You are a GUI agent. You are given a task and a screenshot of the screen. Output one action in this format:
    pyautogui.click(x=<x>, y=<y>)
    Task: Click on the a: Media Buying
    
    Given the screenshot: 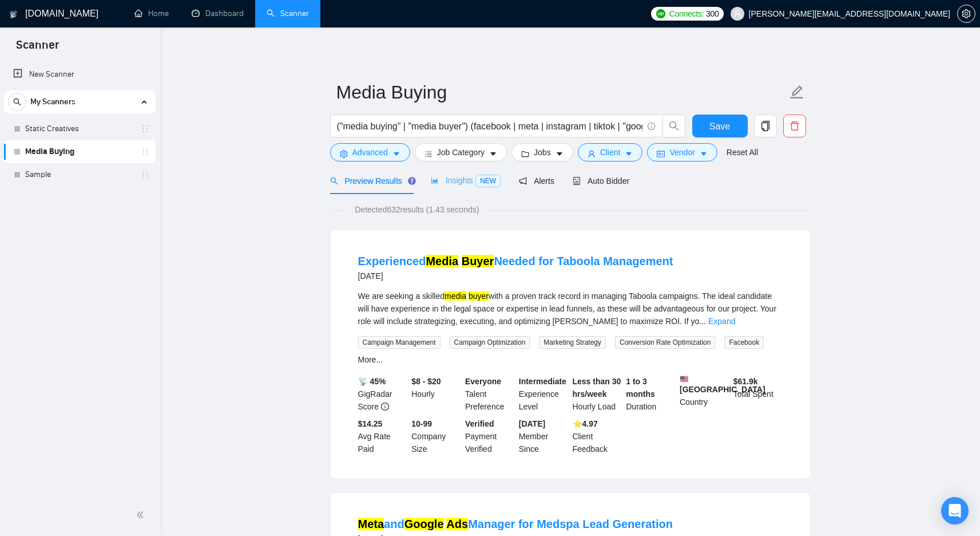 What is the action you would take?
    pyautogui.click(x=79, y=152)
    